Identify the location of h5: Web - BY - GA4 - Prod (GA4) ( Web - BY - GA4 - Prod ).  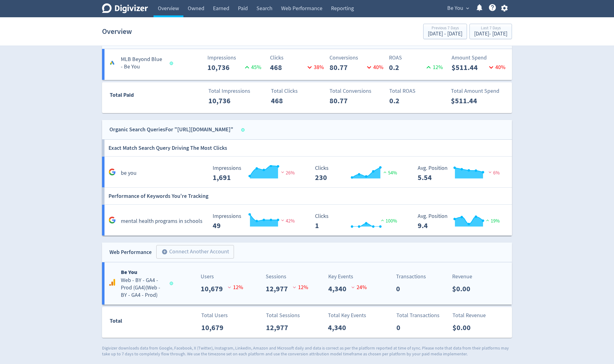
(142, 287).